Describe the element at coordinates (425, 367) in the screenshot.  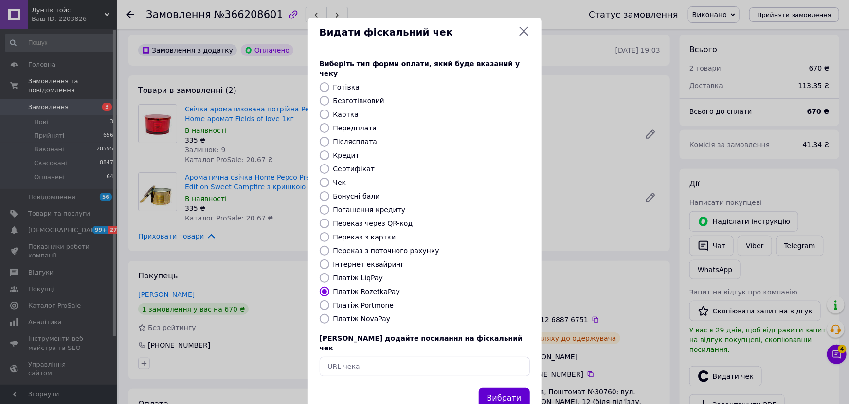
I see `input: URL чека` at that location.